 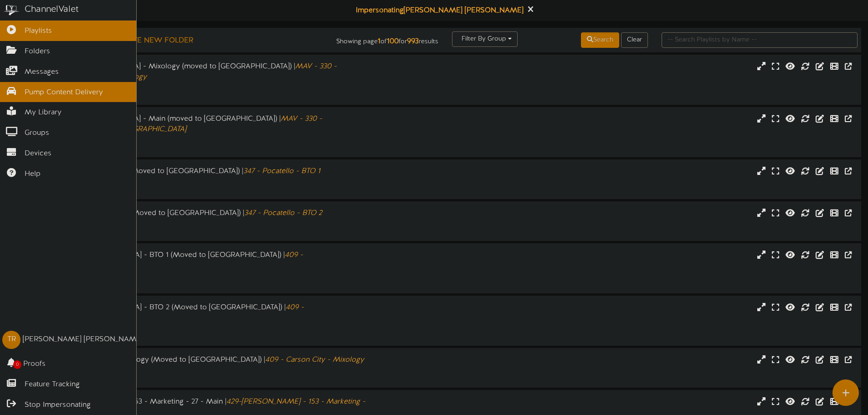 What do you see at coordinates (37, 51) in the screenshot?
I see `span: Folders` at bounding box center [37, 51].